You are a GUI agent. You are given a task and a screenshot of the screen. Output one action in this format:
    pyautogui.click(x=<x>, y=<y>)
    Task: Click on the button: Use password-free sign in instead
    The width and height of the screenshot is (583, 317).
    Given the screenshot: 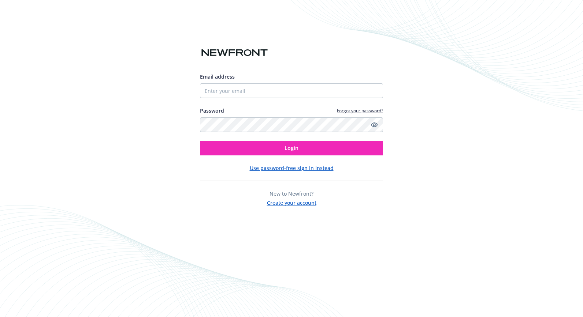 What is the action you would take?
    pyautogui.click(x=291, y=168)
    